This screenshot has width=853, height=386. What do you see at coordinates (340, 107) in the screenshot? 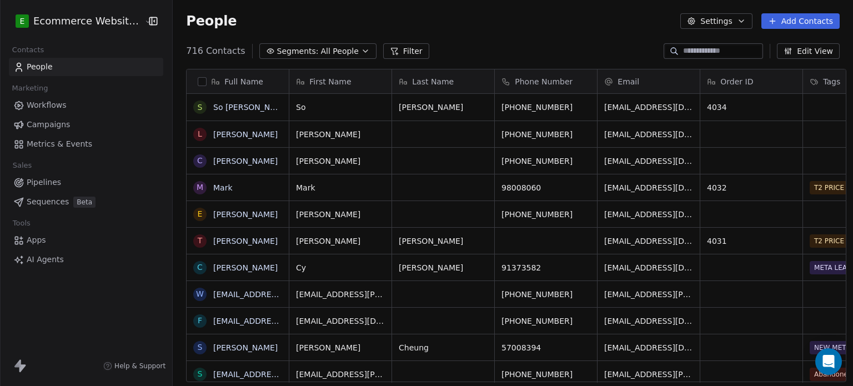
I see `span: So` at bounding box center [340, 107].